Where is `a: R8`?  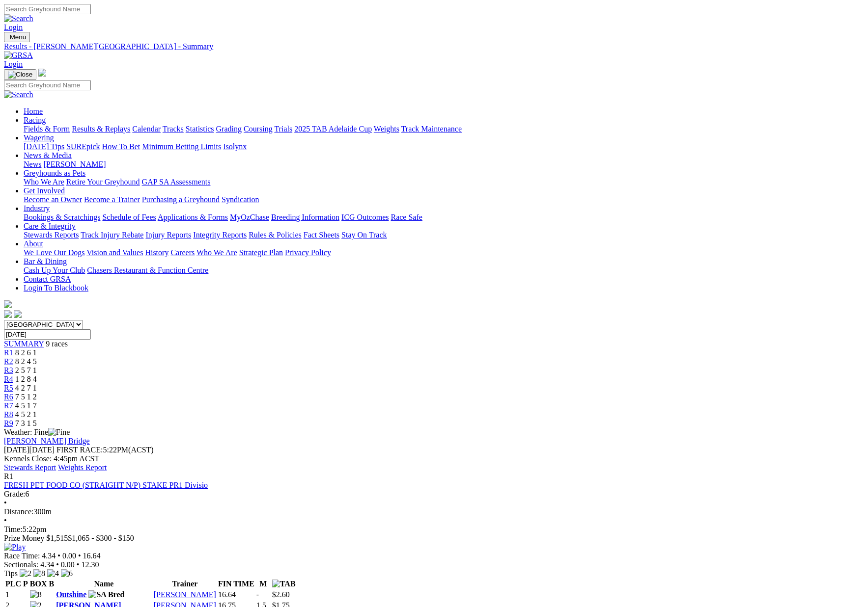 a: R8 is located at coordinates (8, 414).